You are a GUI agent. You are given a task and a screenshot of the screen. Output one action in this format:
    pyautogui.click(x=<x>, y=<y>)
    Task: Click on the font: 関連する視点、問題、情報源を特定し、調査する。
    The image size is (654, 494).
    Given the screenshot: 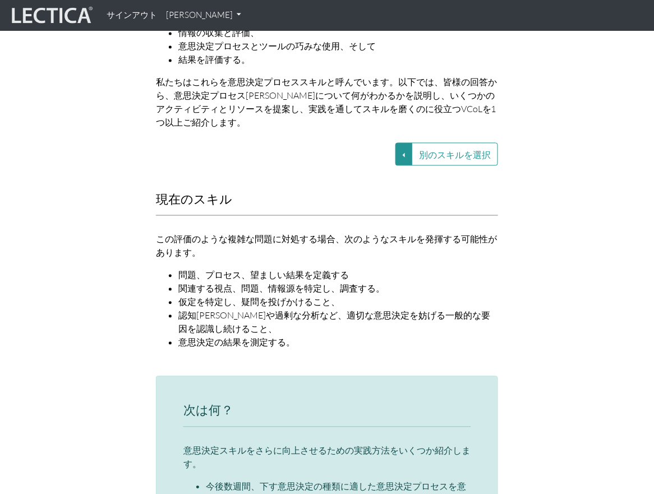 What is the action you would take?
    pyautogui.click(x=281, y=289)
    